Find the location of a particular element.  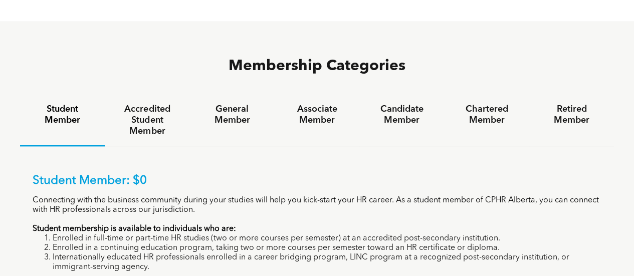

p: Connecting with the business community during your studies will help you kick-start your HR caree... is located at coordinates (317, 206).